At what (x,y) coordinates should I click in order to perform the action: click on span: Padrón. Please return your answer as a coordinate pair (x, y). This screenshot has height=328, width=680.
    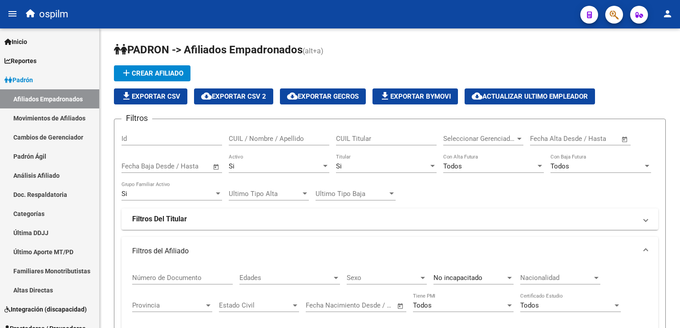
    Looking at the image, I should click on (19, 80).